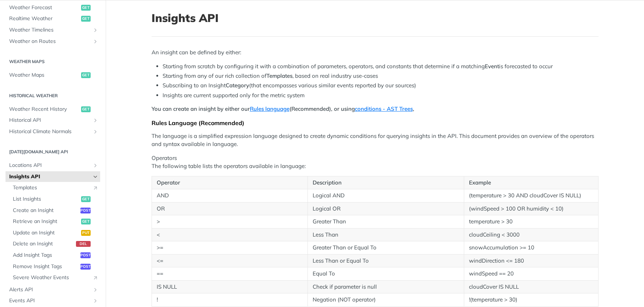 Image resolution: width=644 pixels, height=307 pixels. I want to click on a: Events APIShow subpages for Events API, so click(53, 301).